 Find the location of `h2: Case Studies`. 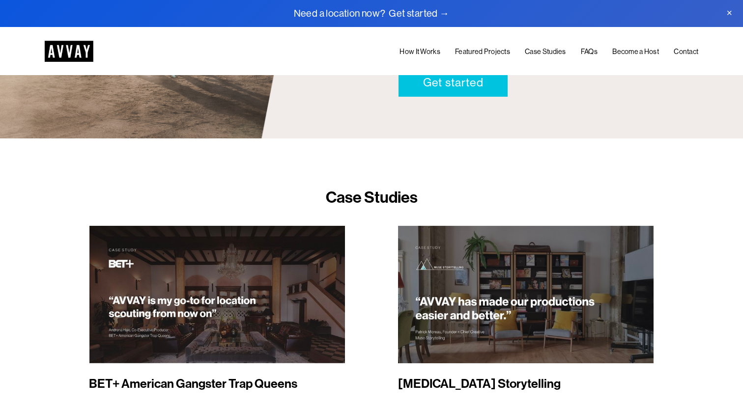

h2: Case Studies is located at coordinates (371, 198).